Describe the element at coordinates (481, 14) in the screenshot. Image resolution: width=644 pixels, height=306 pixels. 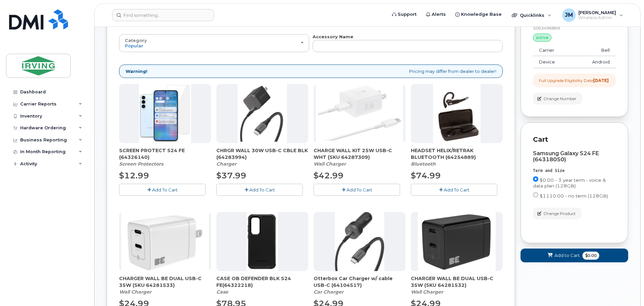
I see `span: Knowledge Base` at that location.